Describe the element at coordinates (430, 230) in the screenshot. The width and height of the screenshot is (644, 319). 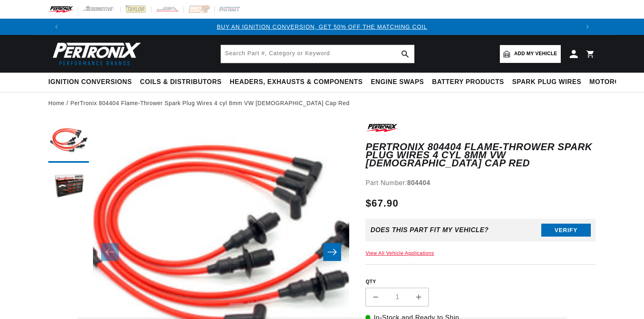
I see `div: Does This part fit My vehicle?` at that location.